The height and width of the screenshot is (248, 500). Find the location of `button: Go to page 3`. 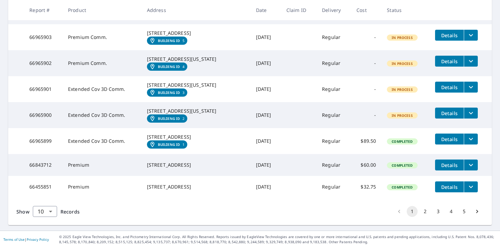

button: Go to page 3 is located at coordinates (438, 212).